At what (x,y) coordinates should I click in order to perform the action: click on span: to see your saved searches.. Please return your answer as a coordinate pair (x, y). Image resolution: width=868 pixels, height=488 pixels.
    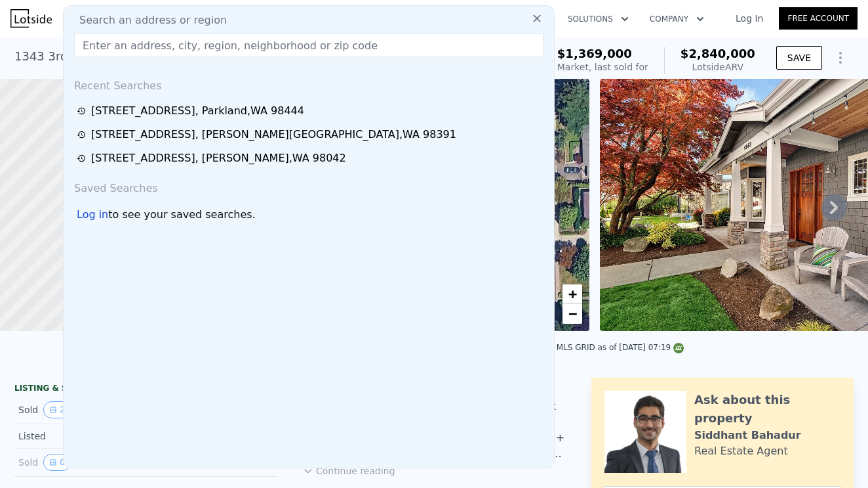
    Looking at the image, I should click on (182, 214).